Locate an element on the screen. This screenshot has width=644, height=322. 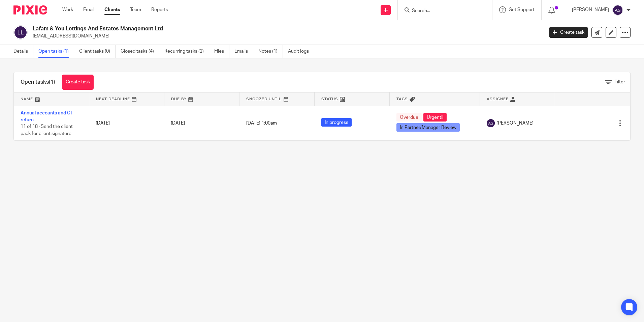
a: Emails is located at coordinates (244, 51).